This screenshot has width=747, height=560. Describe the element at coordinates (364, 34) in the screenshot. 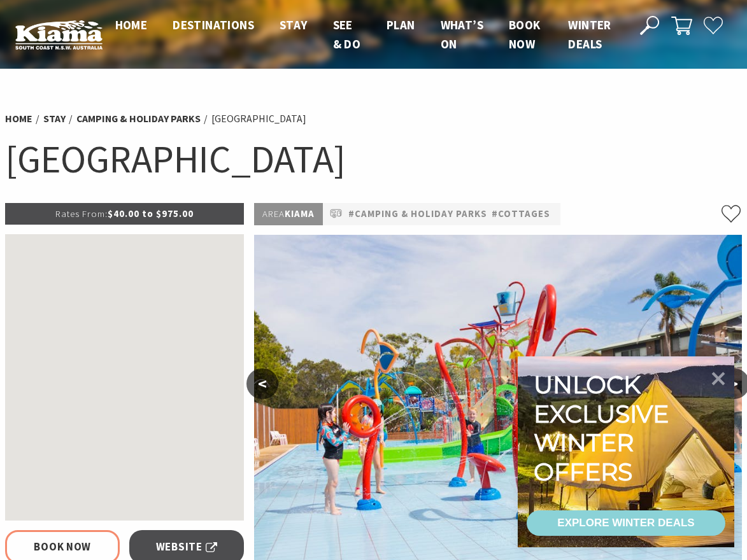

I see `nav: Main Menu` at that location.